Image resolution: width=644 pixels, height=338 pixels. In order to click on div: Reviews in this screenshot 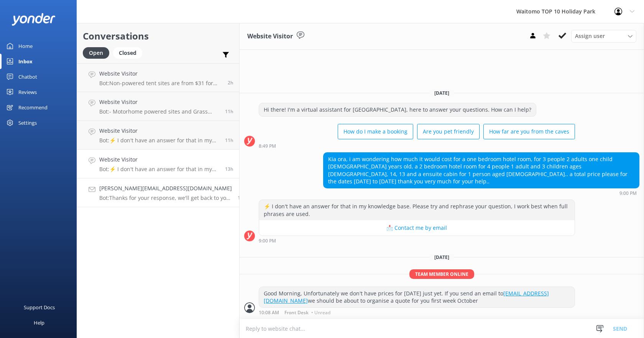, I will do `click(28, 92)`.